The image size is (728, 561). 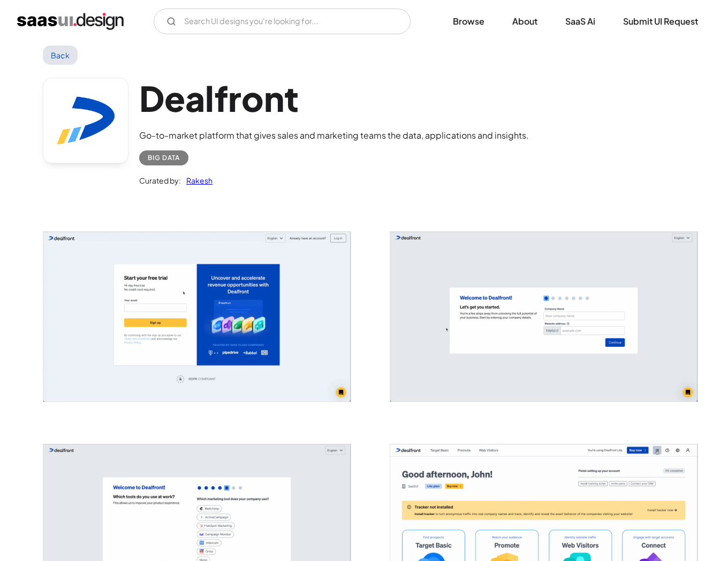 I want to click on input: Search UI designs you're looking for..., so click(x=282, y=21).